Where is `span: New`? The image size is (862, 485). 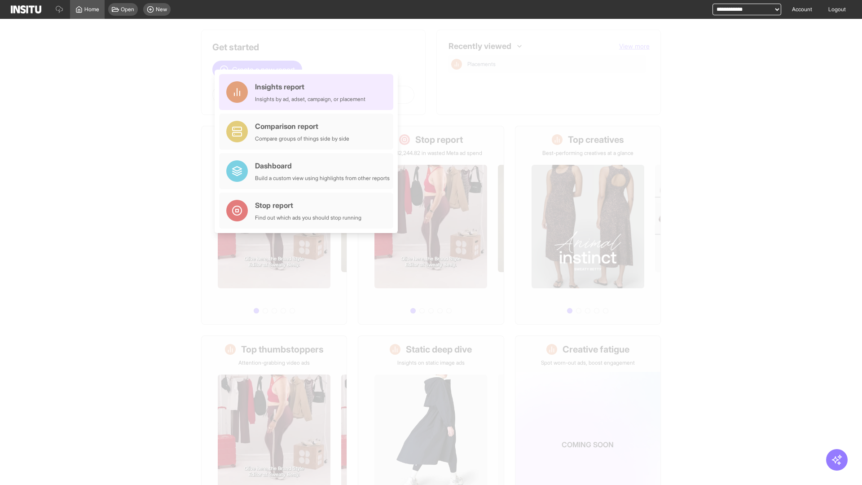 span: New is located at coordinates (161, 9).